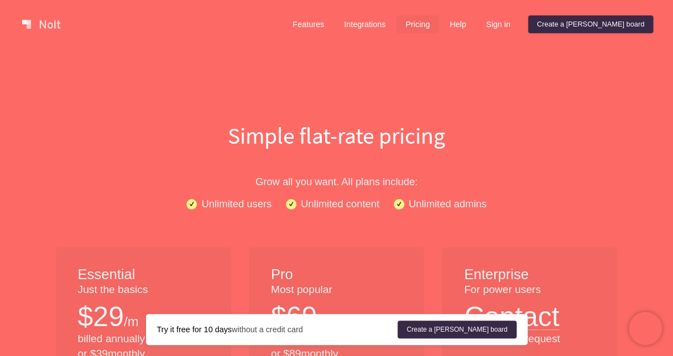  What do you see at coordinates (458, 24) in the screenshot?
I see `a: Help` at bounding box center [458, 24].